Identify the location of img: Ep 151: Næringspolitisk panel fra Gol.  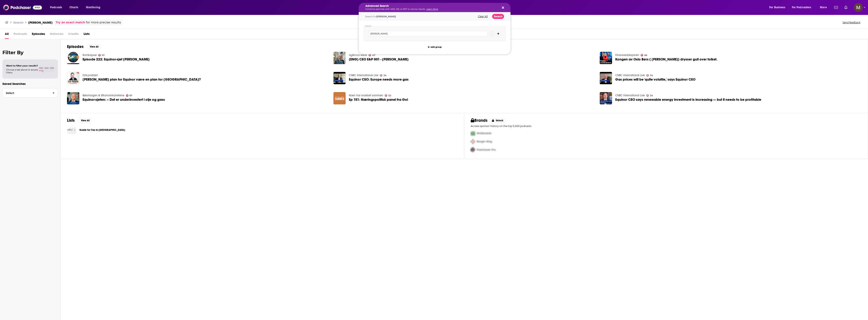
(339, 98).